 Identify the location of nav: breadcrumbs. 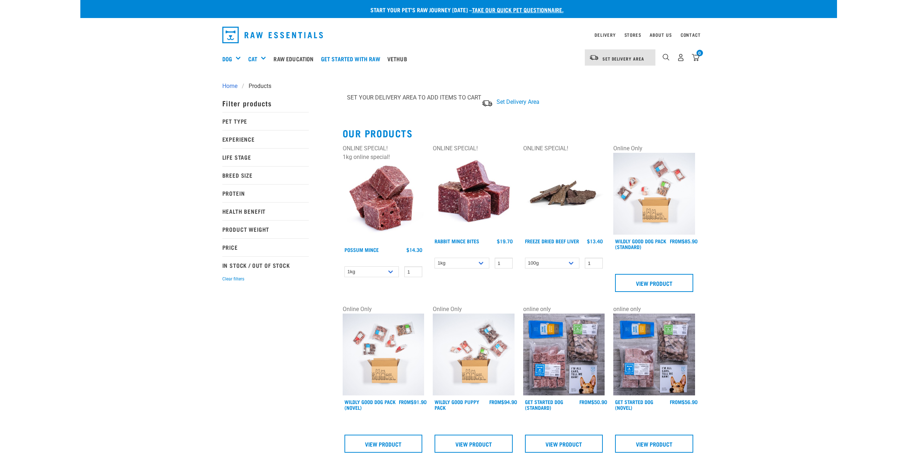
(459, 86).